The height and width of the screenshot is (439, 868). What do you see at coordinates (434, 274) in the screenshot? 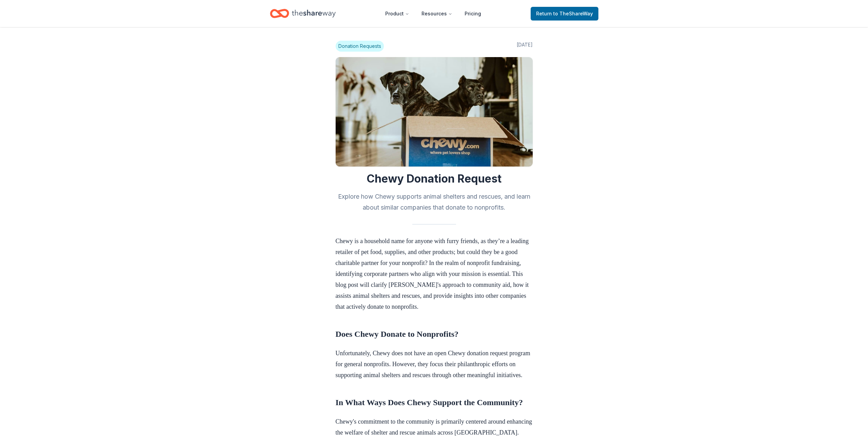
I see `p: Chewy is a household name for anyone with furry friends, as they’re a leading retailer of pet foo...` at bounding box center [434, 274].